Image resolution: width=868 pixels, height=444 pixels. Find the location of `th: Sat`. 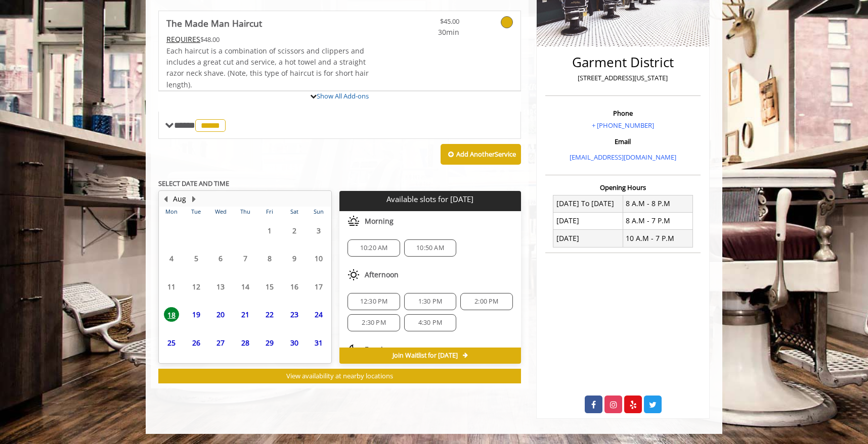

th: Sat is located at coordinates (294, 212).